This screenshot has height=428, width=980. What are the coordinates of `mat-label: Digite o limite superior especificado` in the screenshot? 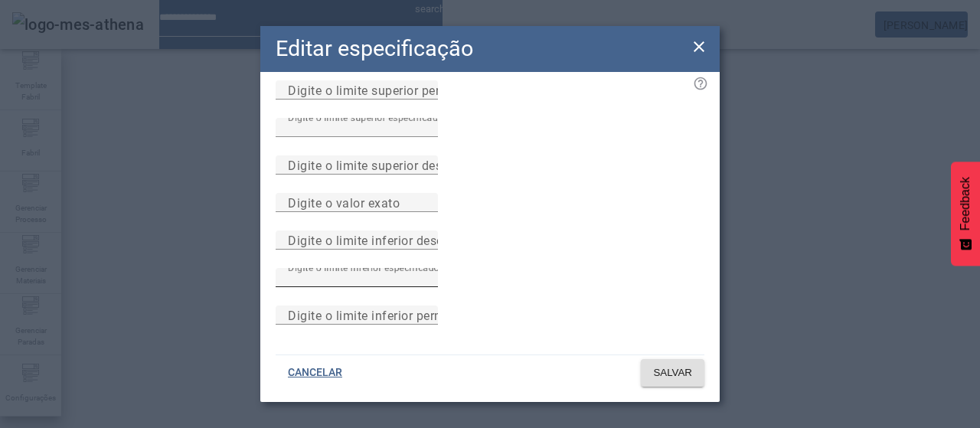 It's located at (365, 117).